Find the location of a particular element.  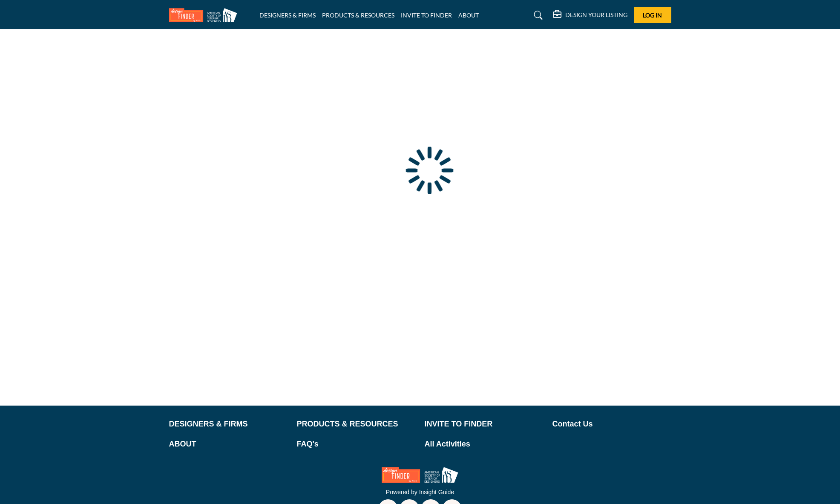

span: Log In is located at coordinates (653, 15).